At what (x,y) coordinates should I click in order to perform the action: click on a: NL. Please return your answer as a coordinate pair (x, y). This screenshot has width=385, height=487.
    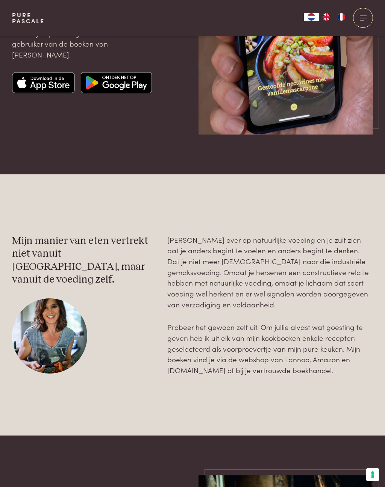
    Looking at the image, I should click on (311, 17).